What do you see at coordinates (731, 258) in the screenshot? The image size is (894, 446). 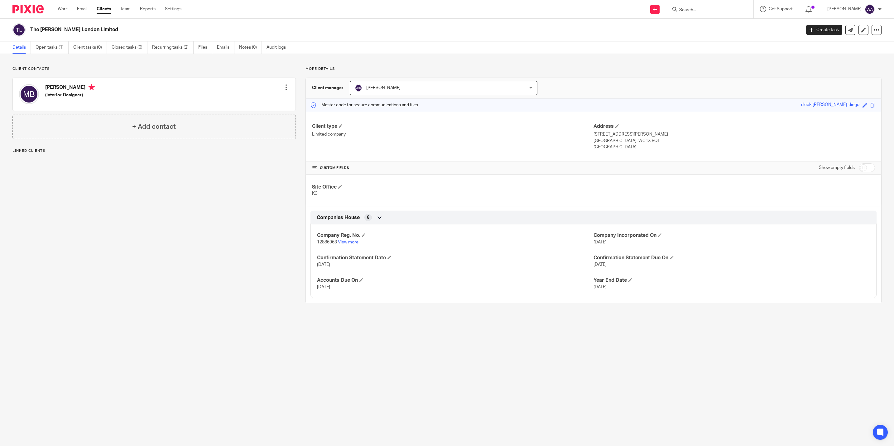 I see `h4: Confirmation Statement Due On` at bounding box center [731, 258].